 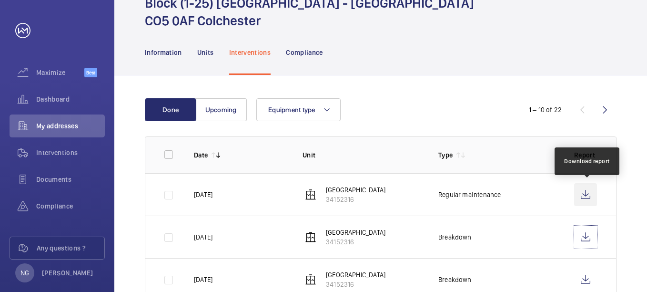 I want to click on div: Download report, so click(x=587, y=161).